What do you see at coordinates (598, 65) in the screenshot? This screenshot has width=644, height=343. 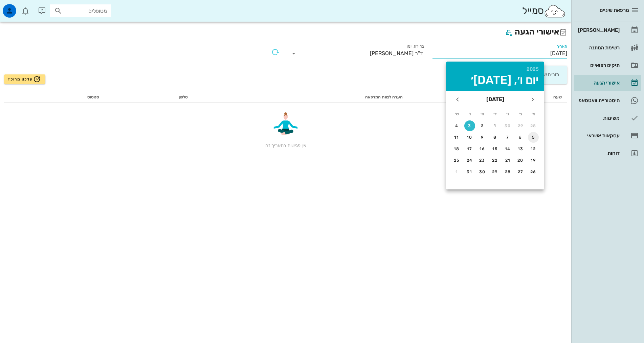 I see `div: תיקים רפואיים` at bounding box center [598, 65].